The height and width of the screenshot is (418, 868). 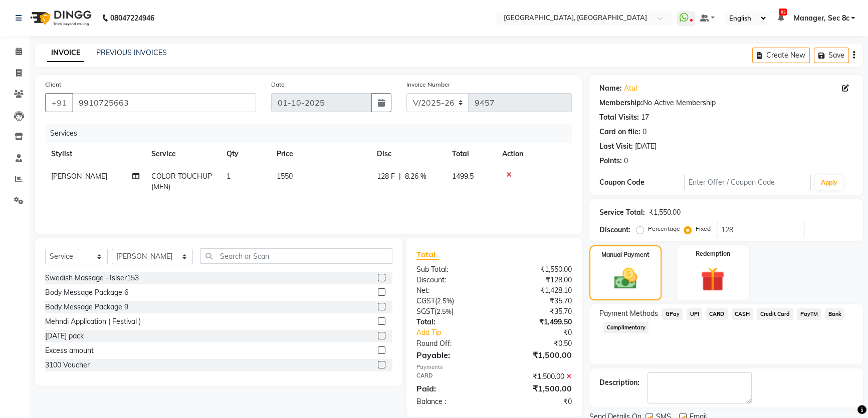 I want to click on label: Client, so click(x=53, y=84).